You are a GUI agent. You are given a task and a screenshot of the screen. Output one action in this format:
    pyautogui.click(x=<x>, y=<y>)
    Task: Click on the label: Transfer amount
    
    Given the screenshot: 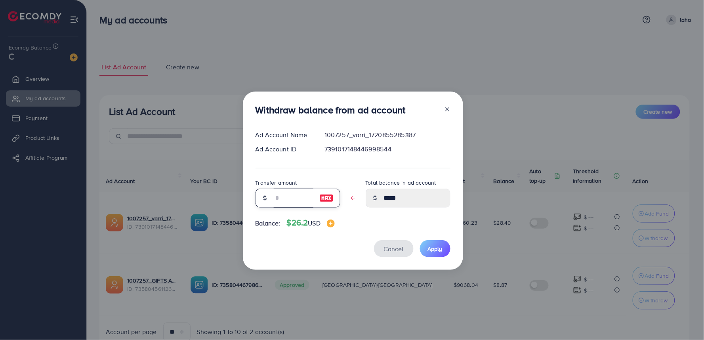 What is the action you would take?
    pyautogui.click(x=276, y=183)
    